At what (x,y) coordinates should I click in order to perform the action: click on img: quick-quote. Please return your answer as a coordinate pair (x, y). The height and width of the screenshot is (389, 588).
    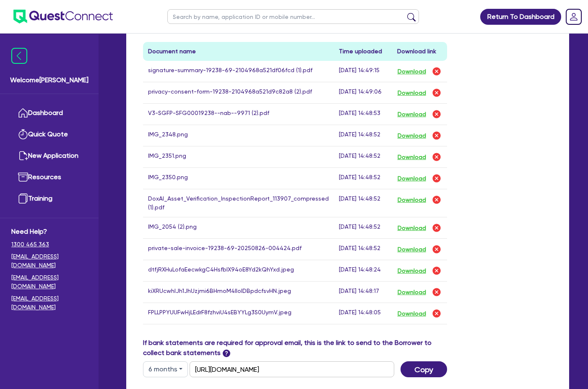
    Looking at the image, I should click on (23, 134).